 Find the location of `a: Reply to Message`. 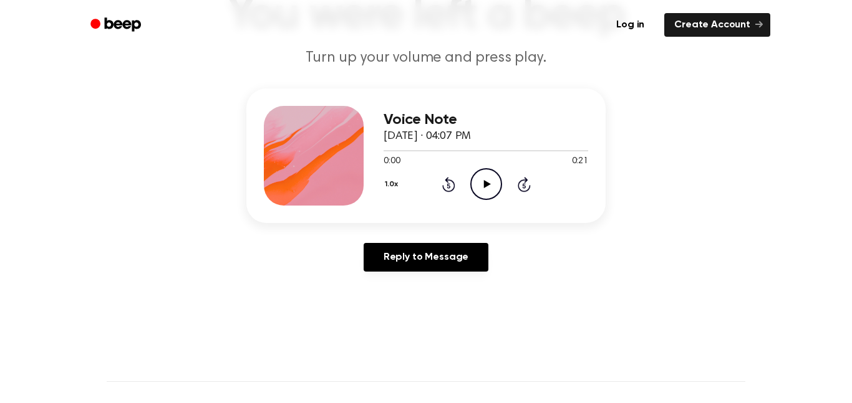

a: Reply to Message is located at coordinates (426, 258).